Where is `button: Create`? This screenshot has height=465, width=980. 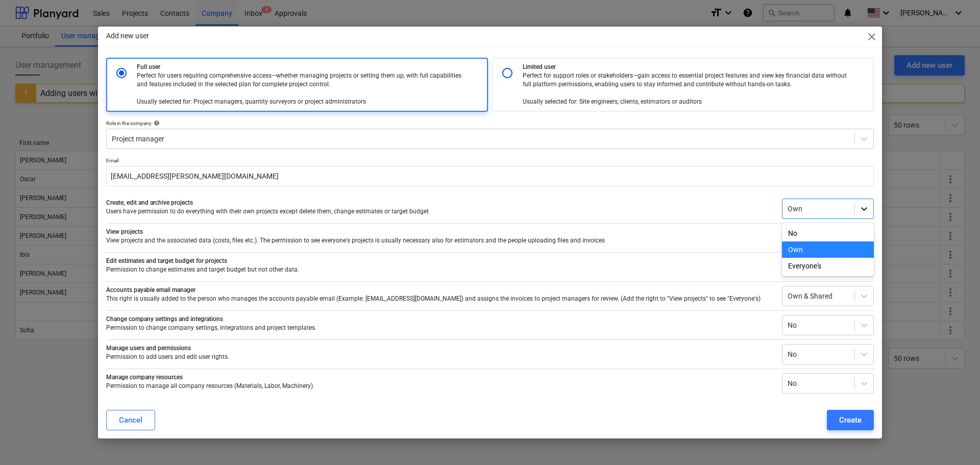
button: Create is located at coordinates (850, 420).